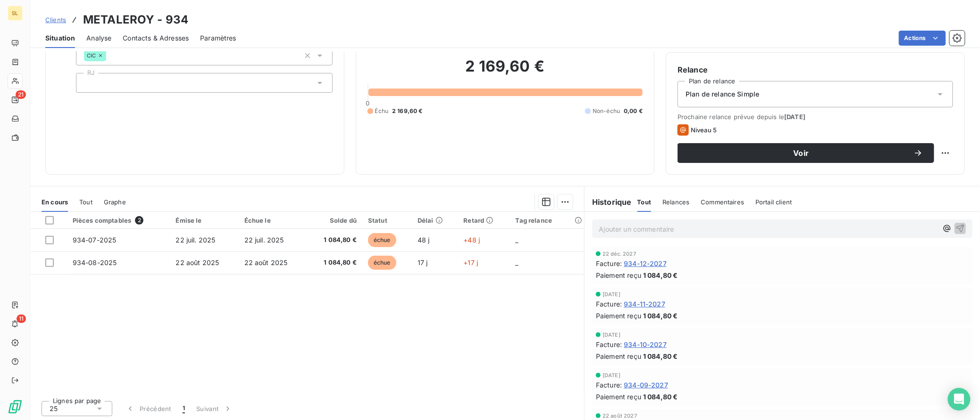  What do you see at coordinates (815, 70) in the screenshot?
I see `h6: Relance` at bounding box center [815, 70].